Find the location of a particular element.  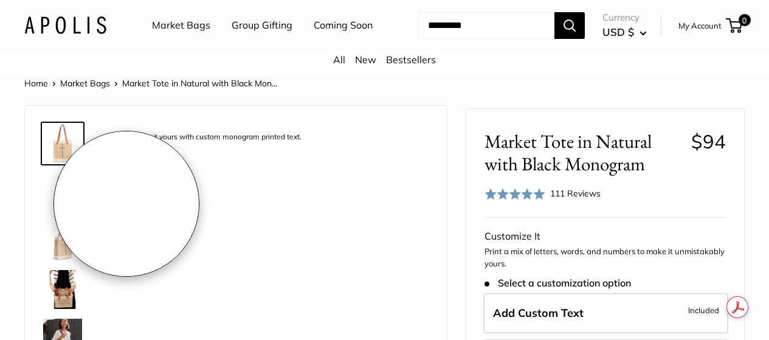

span: Add Custom Text is located at coordinates (538, 312).